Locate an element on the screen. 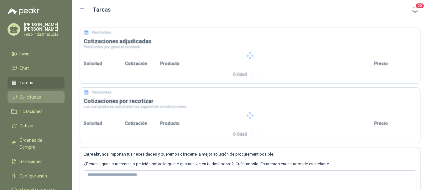 The width and height of the screenshot is (428, 190). span: 20 is located at coordinates (419, 6).